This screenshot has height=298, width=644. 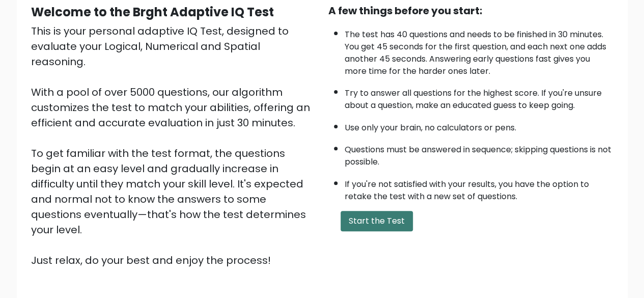 I want to click on div: A few things before you start:, so click(x=471, y=11).